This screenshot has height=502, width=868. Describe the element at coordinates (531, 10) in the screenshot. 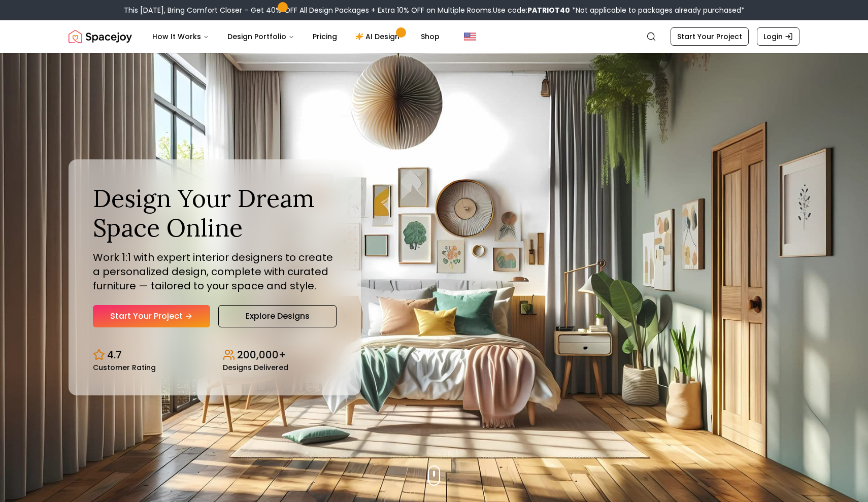

I see `span: Use code:` at that location.